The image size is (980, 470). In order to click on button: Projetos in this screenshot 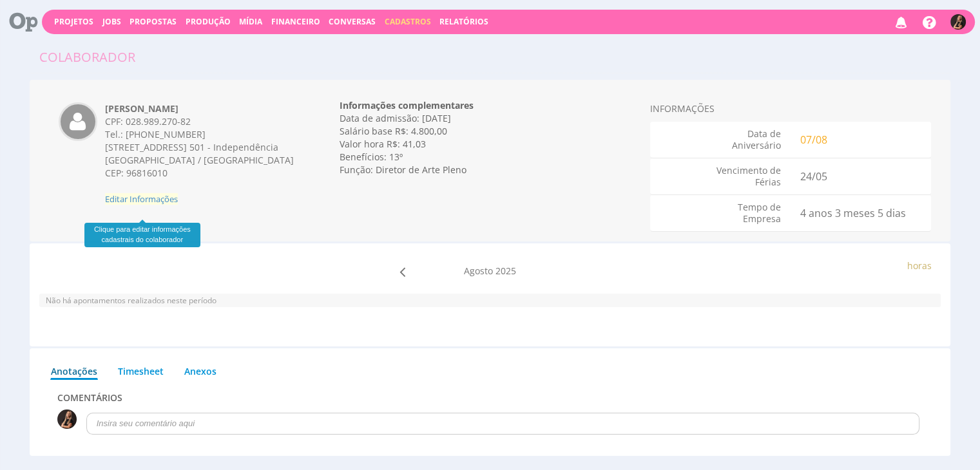, I will do `click(73, 22)`.